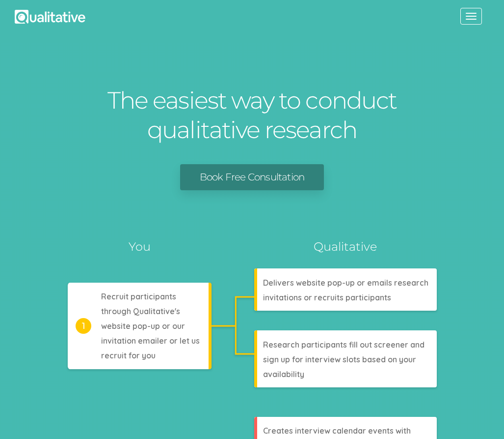 The image size is (504, 439). What do you see at coordinates (150, 340) in the screenshot?
I see `tspan: invitation emailer or let us` at bounding box center [150, 340].